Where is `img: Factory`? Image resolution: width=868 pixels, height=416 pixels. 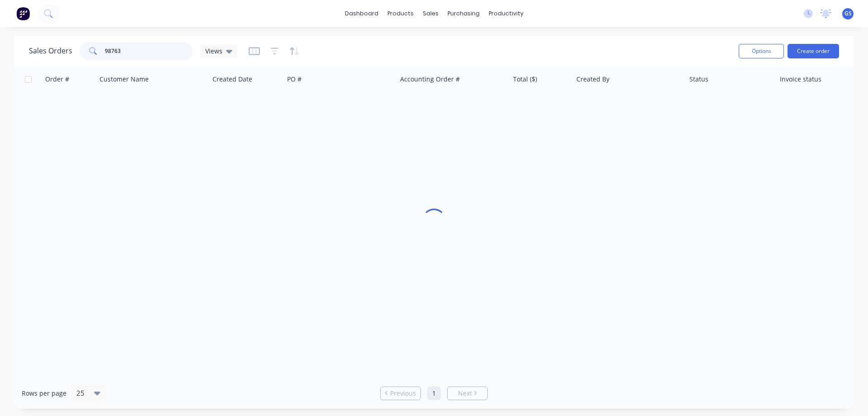 img: Factory is located at coordinates (23, 14).